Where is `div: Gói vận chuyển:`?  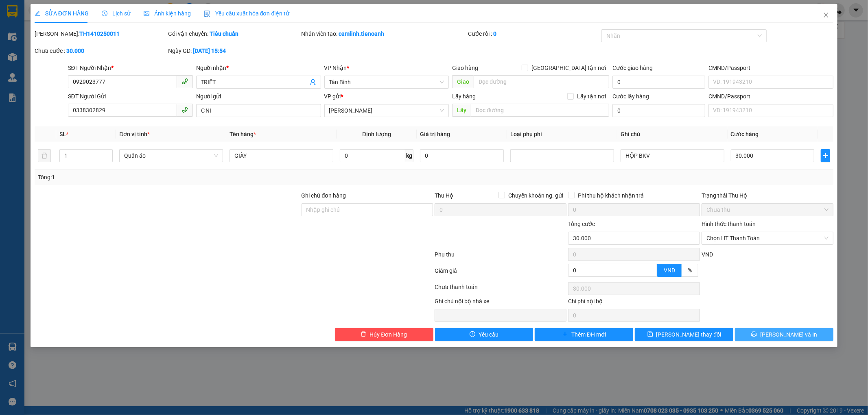 div: Gói vận chuyển: is located at coordinates (234, 34).